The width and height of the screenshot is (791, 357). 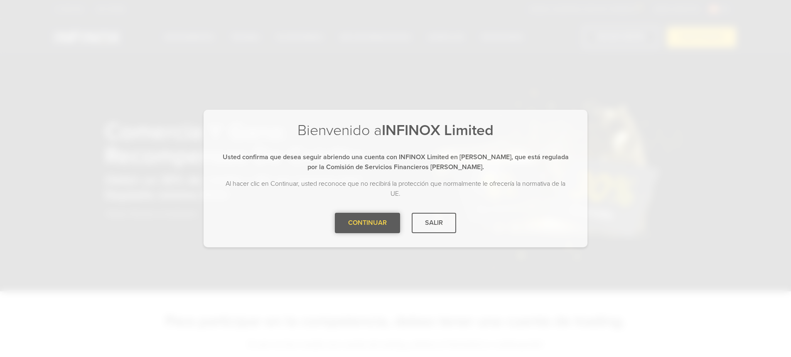 I want to click on p: Al hacer clic en Continuar, usted reconoce que no recibirá la protección que normalmente le ofrec..., so click(x=395, y=189).